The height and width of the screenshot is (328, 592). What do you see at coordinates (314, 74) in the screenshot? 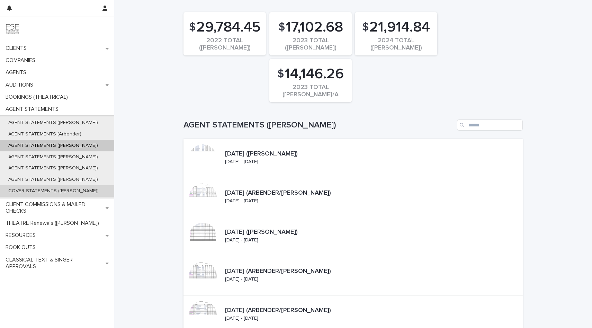
I see `span: 14,146.26` at bounding box center [314, 74].